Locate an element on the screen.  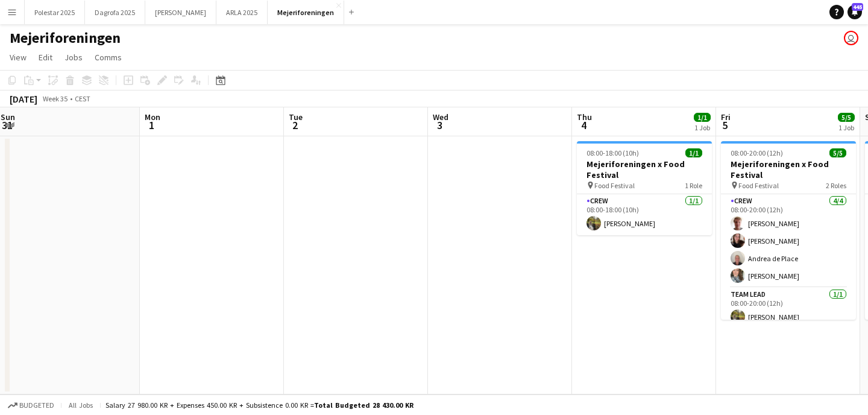
div: Salary 27 980.00 KR + Expenses 450.00 KR + Subsistence 0.00 KR = is located at coordinates (260, 405).